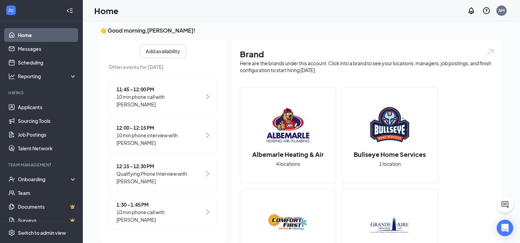 The height and width of the screenshot is (243, 520). What do you see at coordinates (163, 51) in the screenshot?
I see `button: Add availability` at bounding box center [163, 51].